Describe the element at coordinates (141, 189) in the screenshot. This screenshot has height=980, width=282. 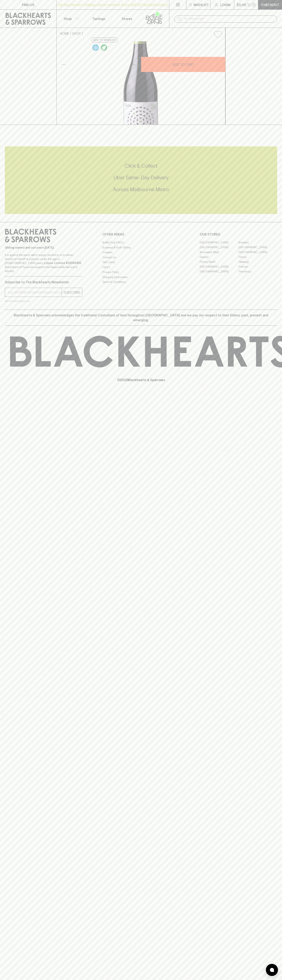
I see `h5: Across Melbourne Metro` at that location.